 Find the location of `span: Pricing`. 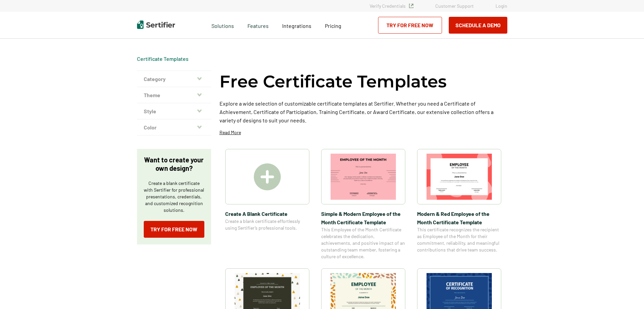

span: Pricing is located at coordinates (333, 26).